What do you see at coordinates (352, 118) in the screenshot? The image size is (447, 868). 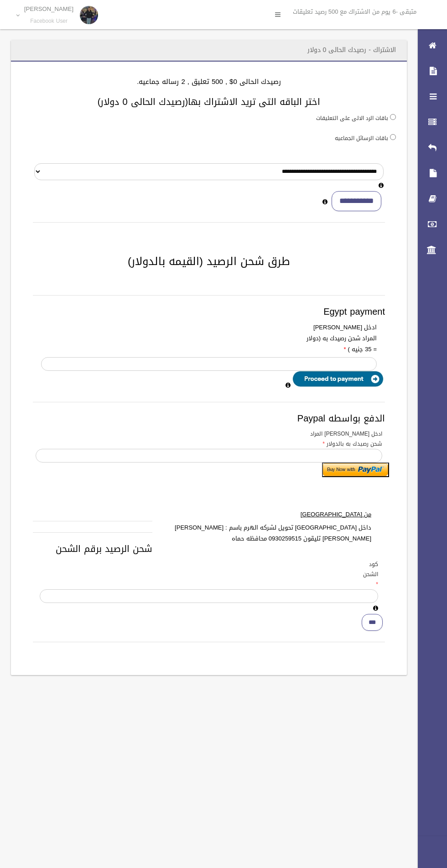 I see `label: باقات الرد الالى على التعليقات` at bounding box center [352, 118].